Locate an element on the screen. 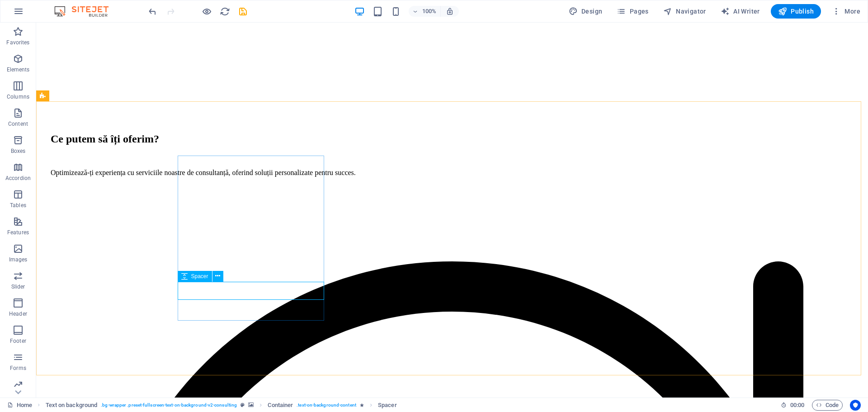 The image size is (868, 412). button: reload is located at coordinates (225, 11).